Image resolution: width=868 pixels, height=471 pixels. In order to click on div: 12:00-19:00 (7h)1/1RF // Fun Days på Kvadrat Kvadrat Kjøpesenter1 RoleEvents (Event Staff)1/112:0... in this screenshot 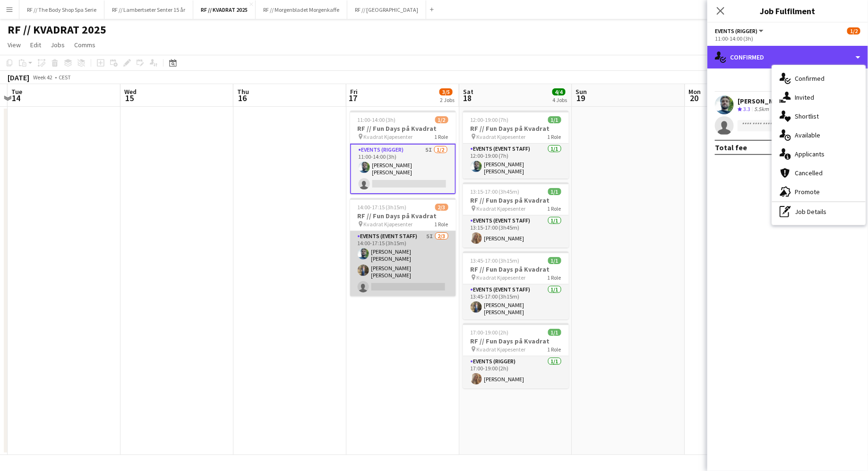, I will do `click(516, 144)`.